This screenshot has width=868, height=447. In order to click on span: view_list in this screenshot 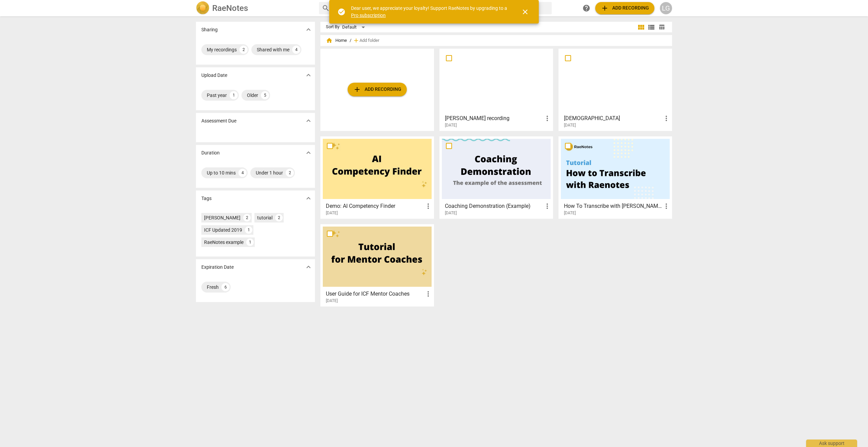, I will do `click(651, 27)`.